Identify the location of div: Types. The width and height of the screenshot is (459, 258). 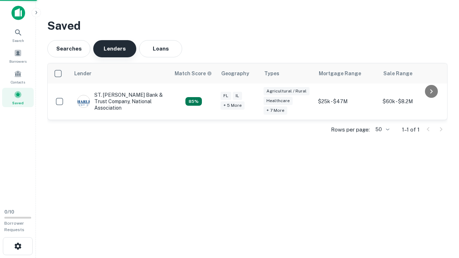
(272, 74).